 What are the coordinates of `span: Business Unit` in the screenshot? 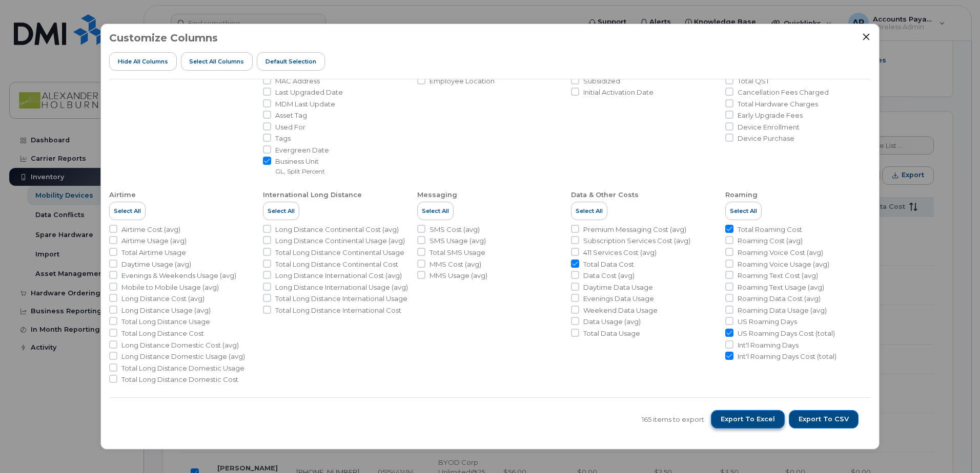 It's located at (300, 161).